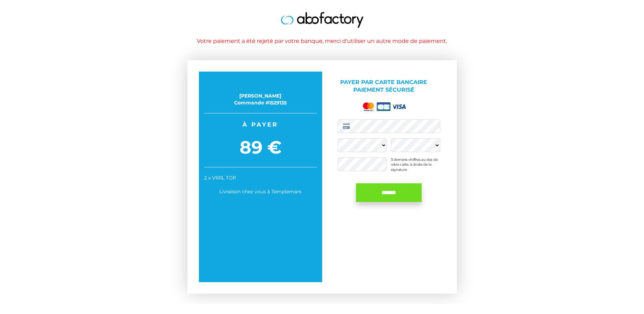  Describe the element at coordinates (383, 106) in the screenshot. I see `img: cb.png` at that location.